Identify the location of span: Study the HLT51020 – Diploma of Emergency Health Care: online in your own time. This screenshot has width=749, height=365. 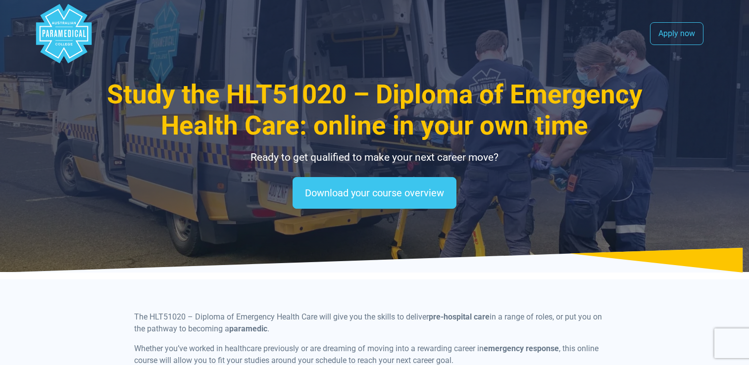
(375, 110).